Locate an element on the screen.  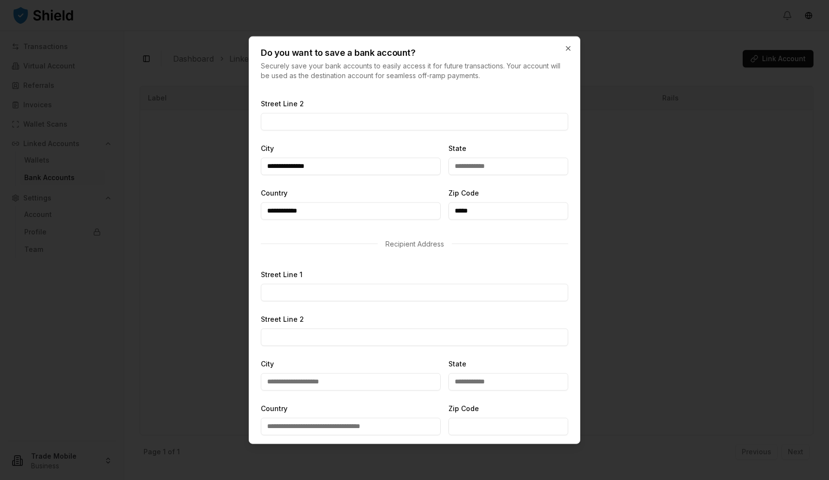
label: Street Line 1 is located at coordinates (282, 274).